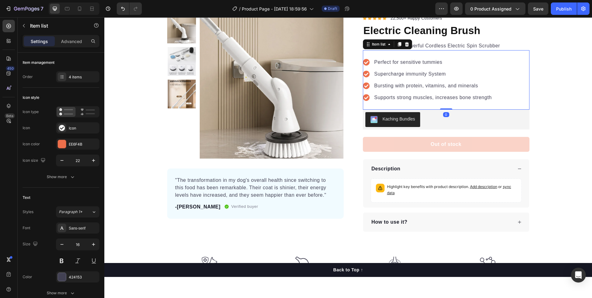 The height and width of the screenshot is (298, 592). What do you see at coordinates (342, 97) in the screenshot?
I see `div: 0` at bounding box center [342, 97].